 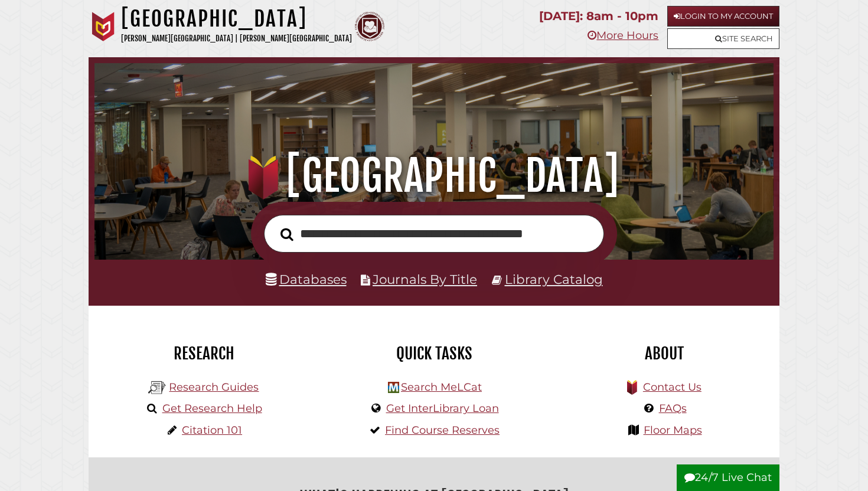 What do you see at coordinates (103, 27) in the screenshot?
I see `img: Calvin University` at bounding box center [103, 27].